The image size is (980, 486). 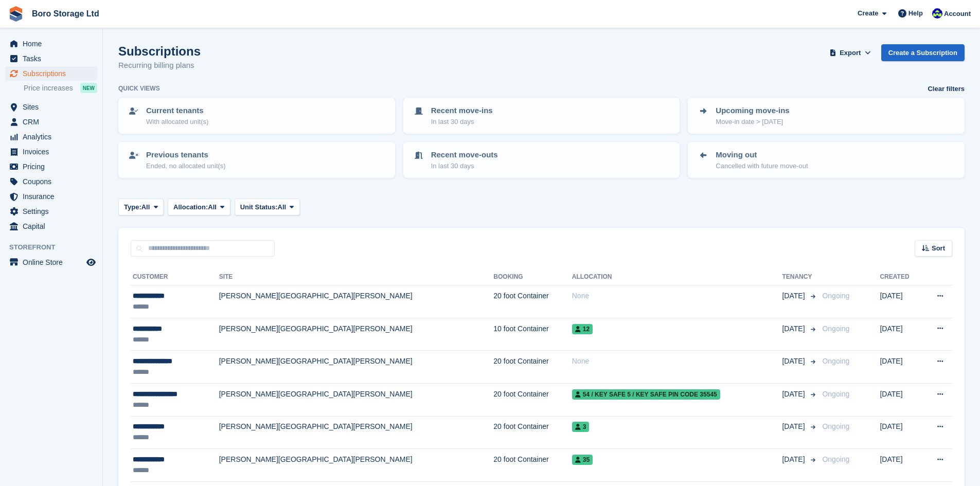 What do you see at coordinates (850, 53) in the screenshot?
I see `button: Export` at bounding box center [850, 53].